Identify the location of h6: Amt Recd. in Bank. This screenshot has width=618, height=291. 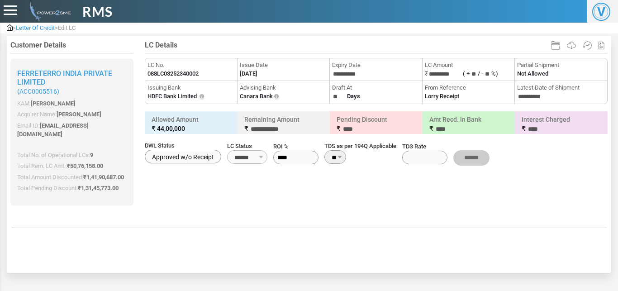
(469, 124).